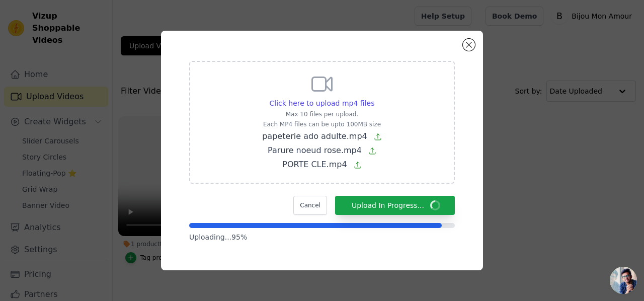  Describe the element at coordinates (322, 124) in the screenshot. I see `p: Each MP4 files can be upto 100MB size` at that location.